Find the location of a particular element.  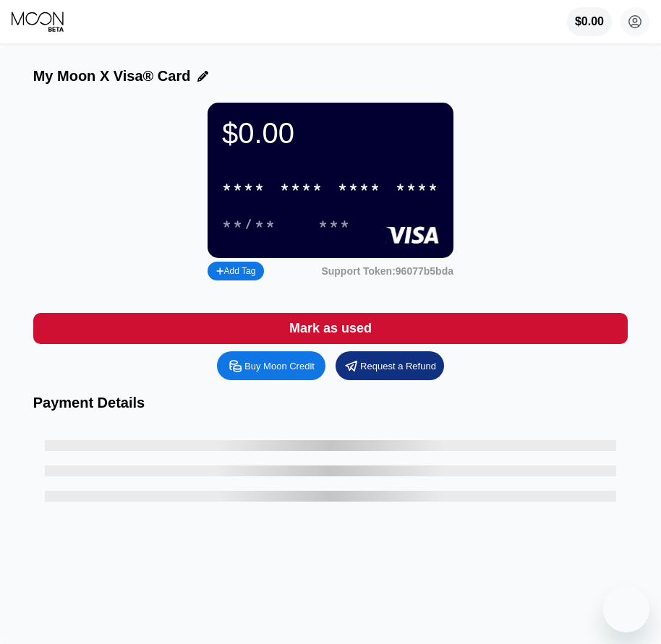

div: Payment Details is located at coordinates (330, 403).